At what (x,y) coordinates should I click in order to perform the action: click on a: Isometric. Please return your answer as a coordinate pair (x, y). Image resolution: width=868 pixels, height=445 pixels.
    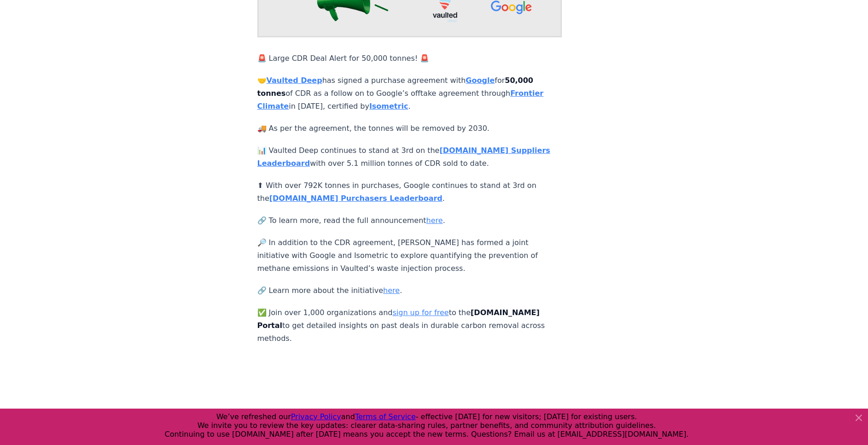
    Looking at the image, I should click on (389, 106).